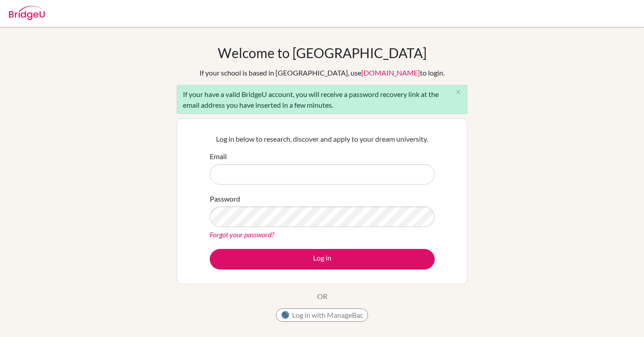  What do you see at coordinates (322, 296) in the screenshot?
I see `p: OR` at bounding box center [322, 296].